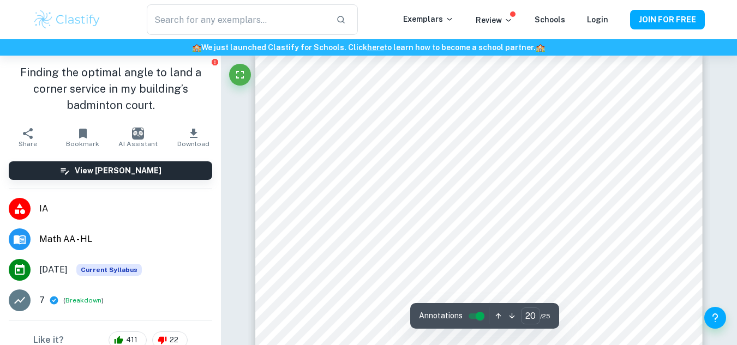  I want to click on button: Download, so click(193, 137).